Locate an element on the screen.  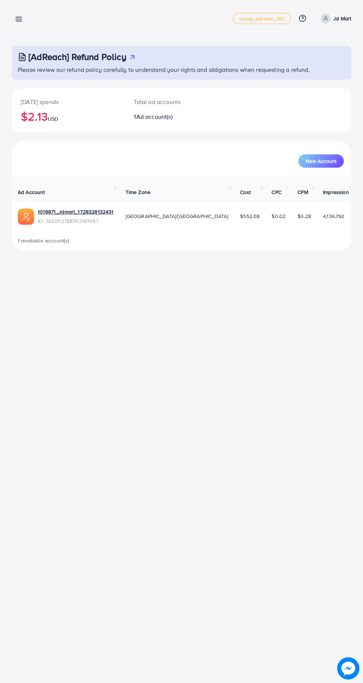
button: New Account is located at coordinates (321, 161).